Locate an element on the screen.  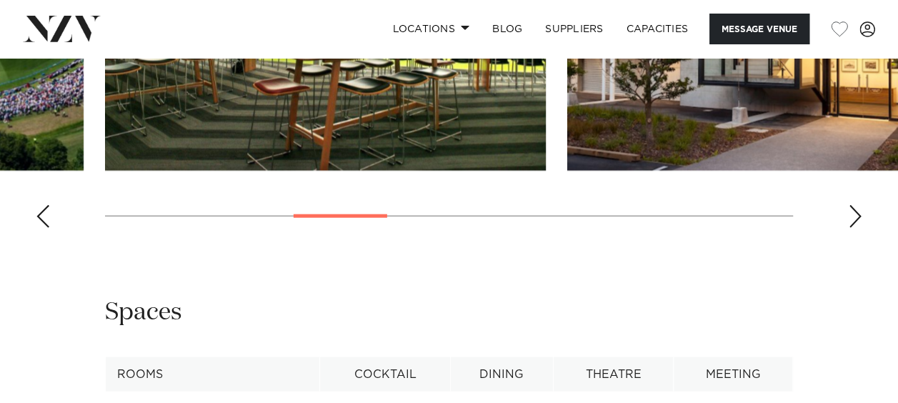
img: nzv-logo.png is located at coordinates (61, 29).